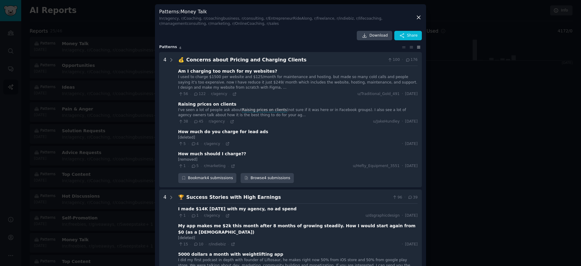 The image size is (581, 266). I want to click on div: I've seen a lot of people ask about (not sure if it was here or in Facebook groups). I also see a..., so click(298, 113).